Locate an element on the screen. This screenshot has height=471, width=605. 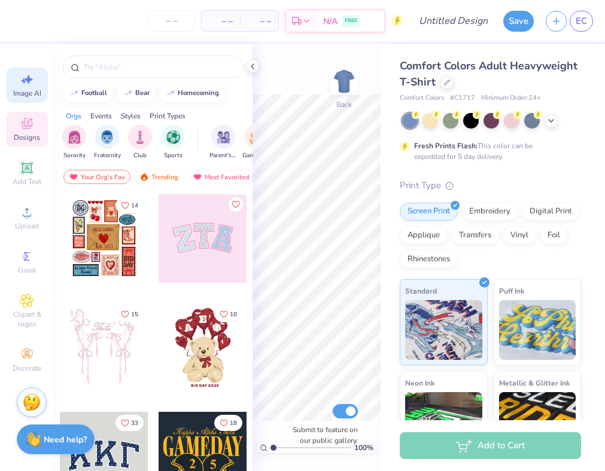
span: Puff Ink is located at coordinates (511, 291).